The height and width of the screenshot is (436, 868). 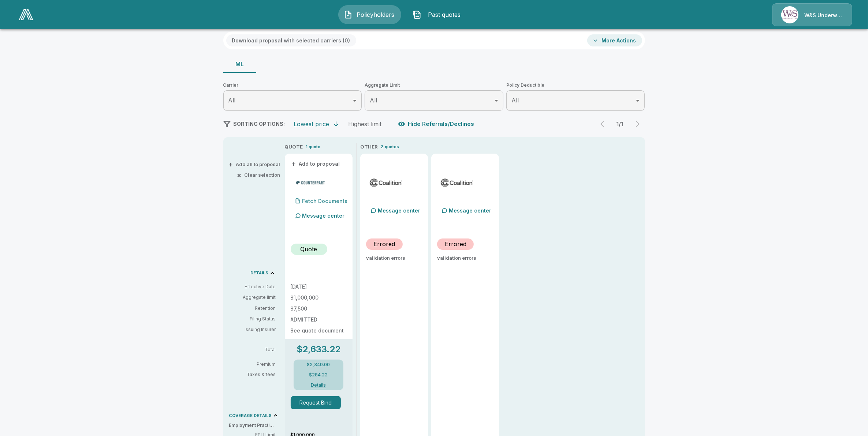 What do you see at coordinates (260, 273) in the screenshot?
I see `p: DETAILS` at bounding box center [260, 273].